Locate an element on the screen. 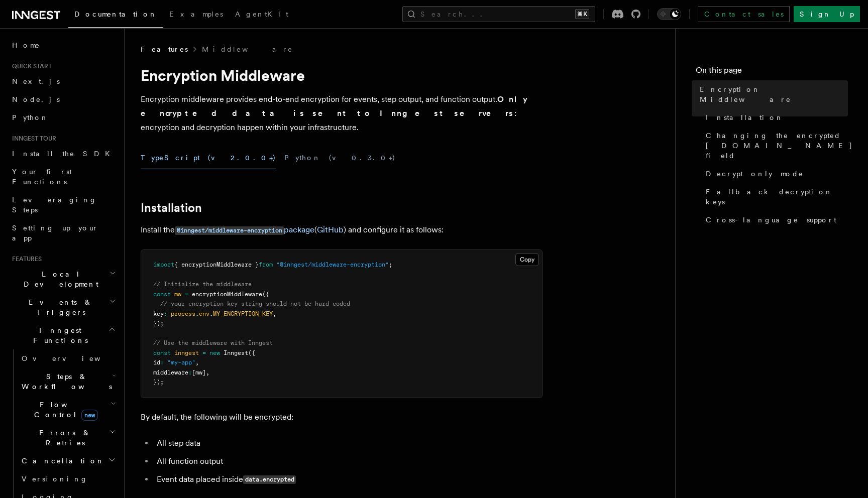 The width and height of the screenshot is (868, 498). button: Errors & Retries is located at coordinates (68, 438).